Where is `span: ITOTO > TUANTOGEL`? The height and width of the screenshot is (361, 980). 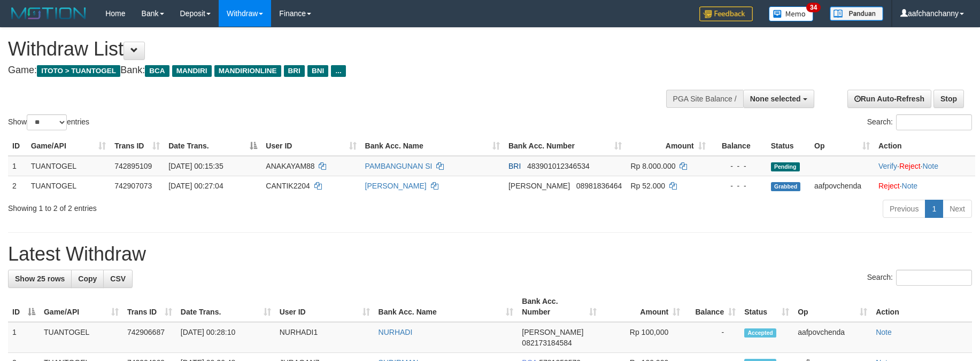 span: ITOTO > TUANTOGEL is located at coordinates (78, 71).